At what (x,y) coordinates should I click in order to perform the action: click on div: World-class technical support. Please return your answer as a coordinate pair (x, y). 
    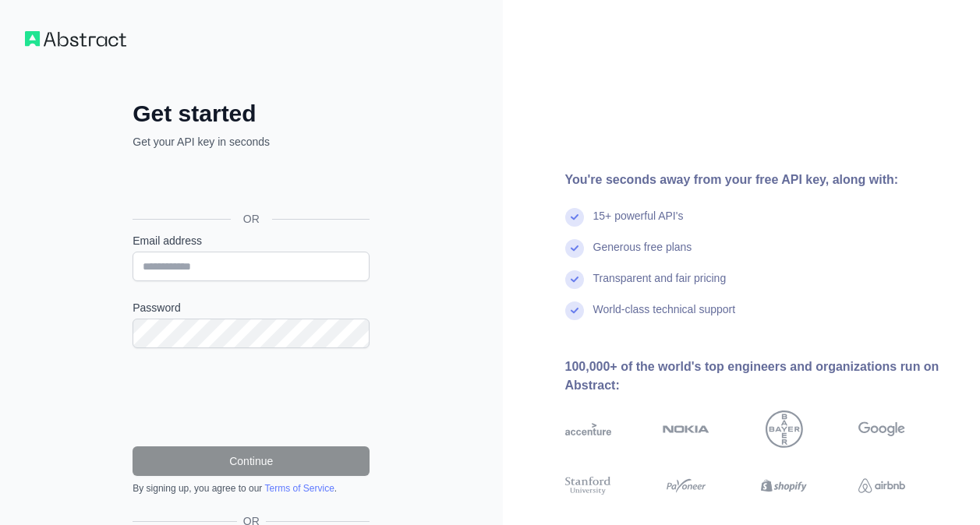
    Looking at the image, I should click on (664, 317).